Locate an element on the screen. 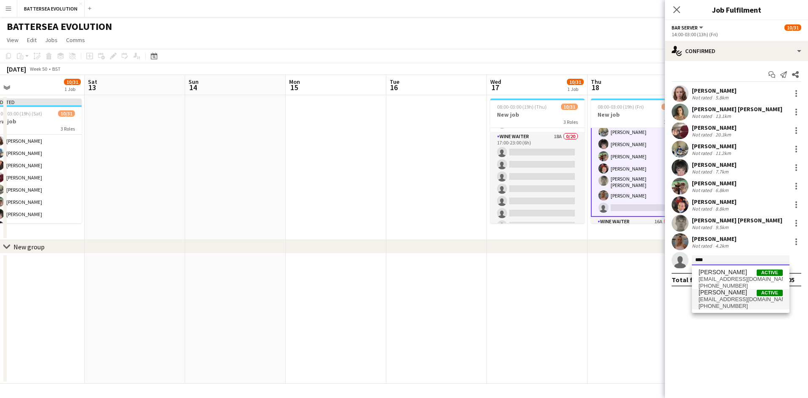 The width and height of the screenshot is (808, 398). a: View is located at coordinates (13, 40).